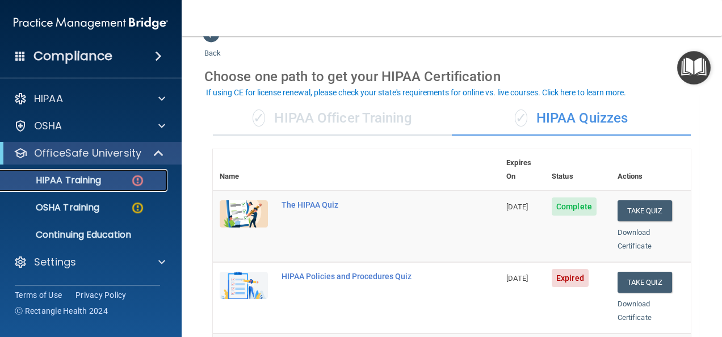  Describe the element at coordinates (91, 23) in the screenshot. I see `img: PMB logo` at that location.